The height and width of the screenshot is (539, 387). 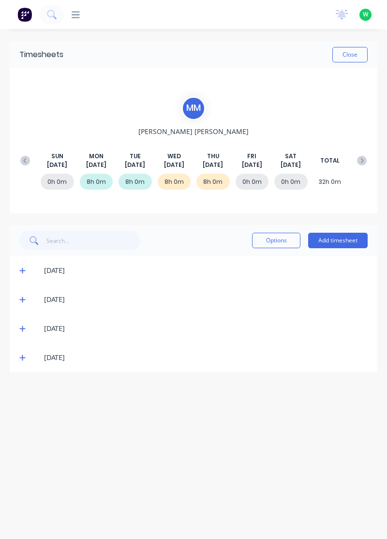 I want to click on div: 32h 0m, so click(x=330, y=182).